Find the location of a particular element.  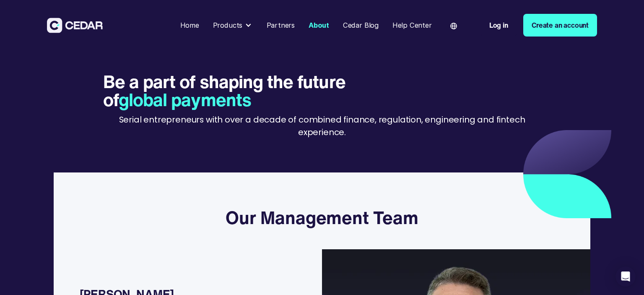

div: Cedar Blog is located at coordinates (360, 25).